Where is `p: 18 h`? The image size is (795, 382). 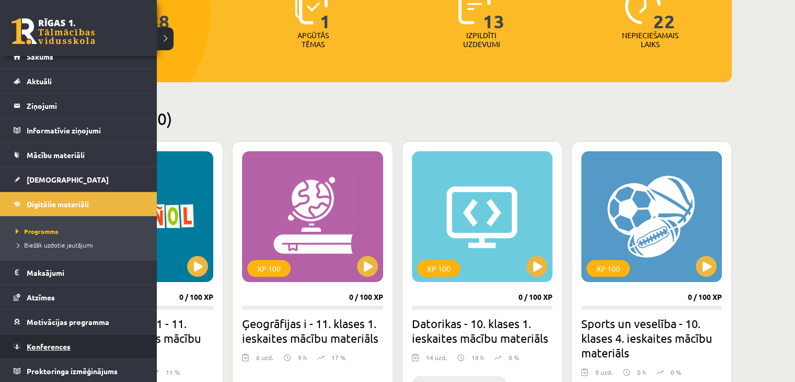
p: 18 h is located at coordinates (478, 357).